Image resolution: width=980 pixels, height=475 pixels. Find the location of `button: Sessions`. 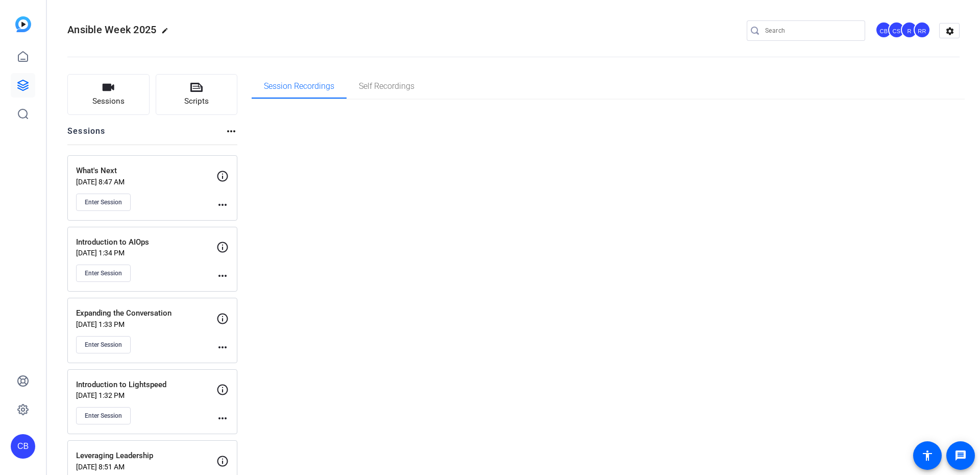

button: Sessions is located at coordinates (108, 94).